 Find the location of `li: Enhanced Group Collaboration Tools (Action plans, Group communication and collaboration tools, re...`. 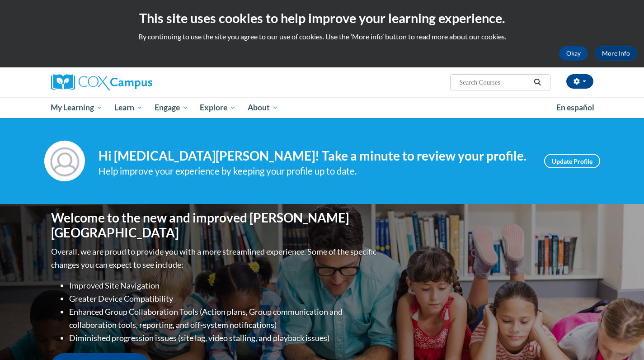

li: Enhanced Group Collaboration Tools (Action plans, Group communication and collaboration tools, re... is located at coordinates (224, 319).